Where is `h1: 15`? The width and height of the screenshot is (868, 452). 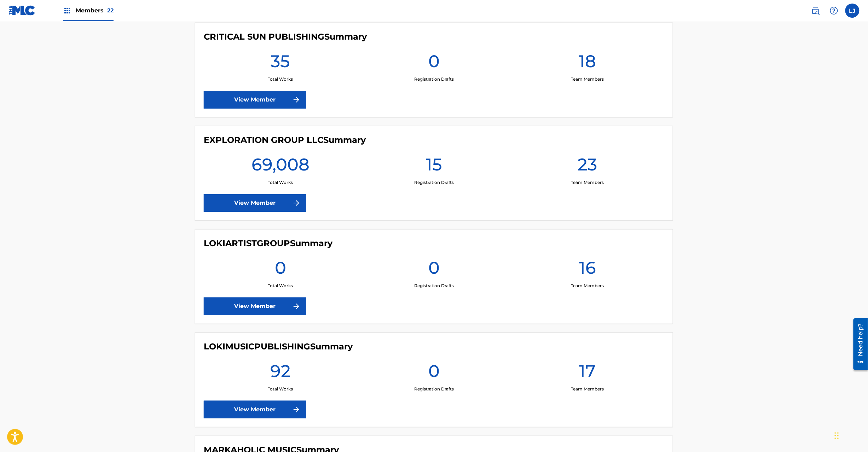
h1: 15 is located at coordinates (434, 166).